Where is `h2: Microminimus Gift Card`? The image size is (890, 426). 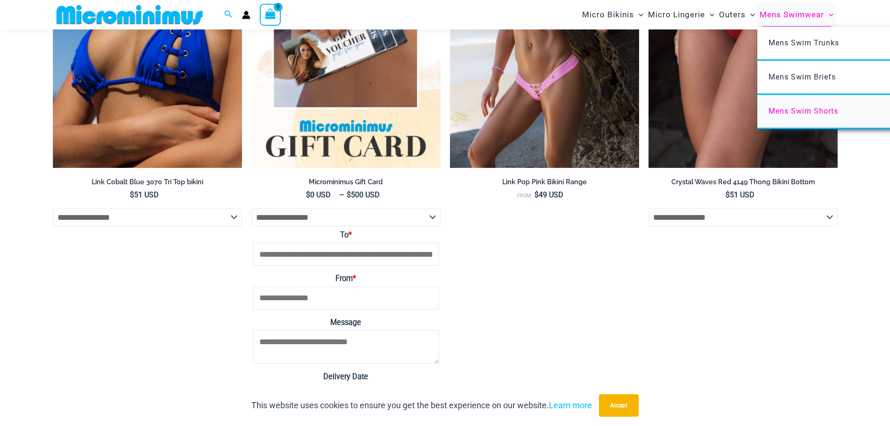 h2: Microminimus Gift Card is located at coordinates (346, 182).